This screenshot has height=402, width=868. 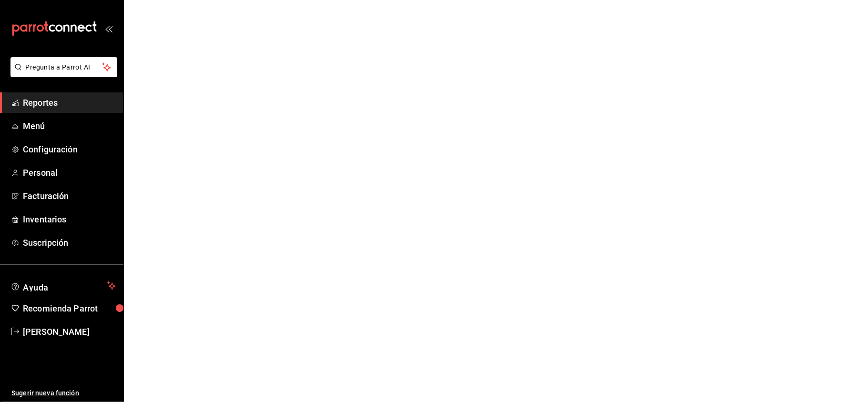 I want to click on span: Menú, so click(x=69, y=126).